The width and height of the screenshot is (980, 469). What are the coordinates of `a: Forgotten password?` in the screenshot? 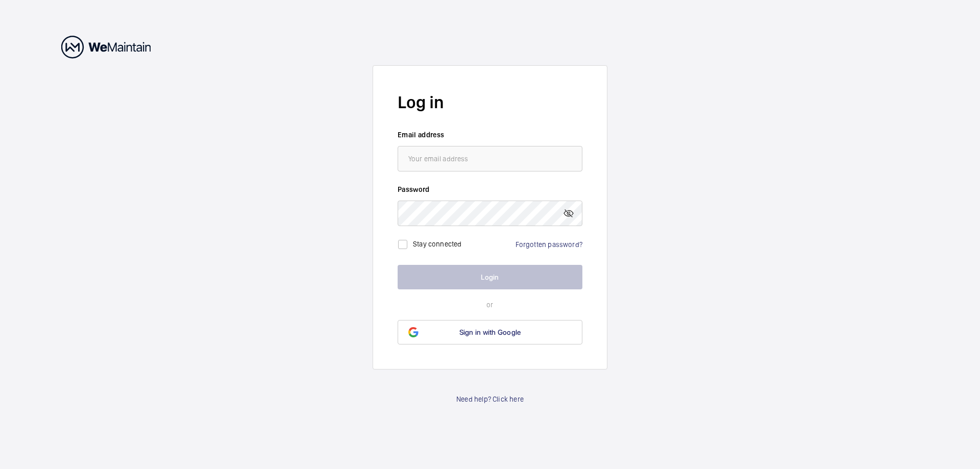 It's located at (549, 244).